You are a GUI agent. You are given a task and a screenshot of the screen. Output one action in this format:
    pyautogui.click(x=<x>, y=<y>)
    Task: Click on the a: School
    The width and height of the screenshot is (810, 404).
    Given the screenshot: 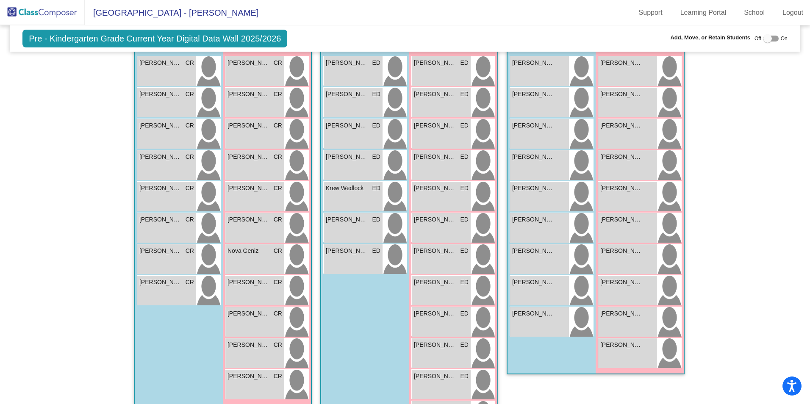 What is the action you would take?
    pyautogui.click(x=754, y=13)
    